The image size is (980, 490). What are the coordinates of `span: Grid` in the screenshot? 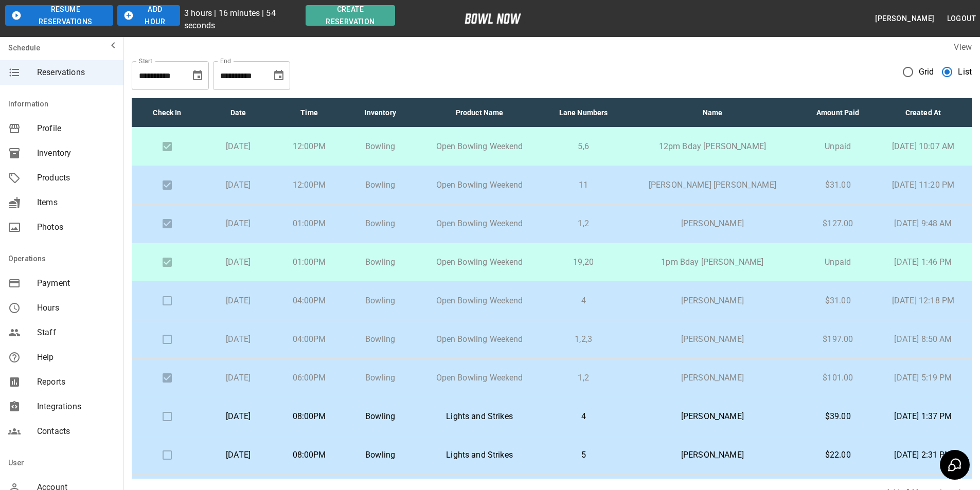 It's located at (926, 72).